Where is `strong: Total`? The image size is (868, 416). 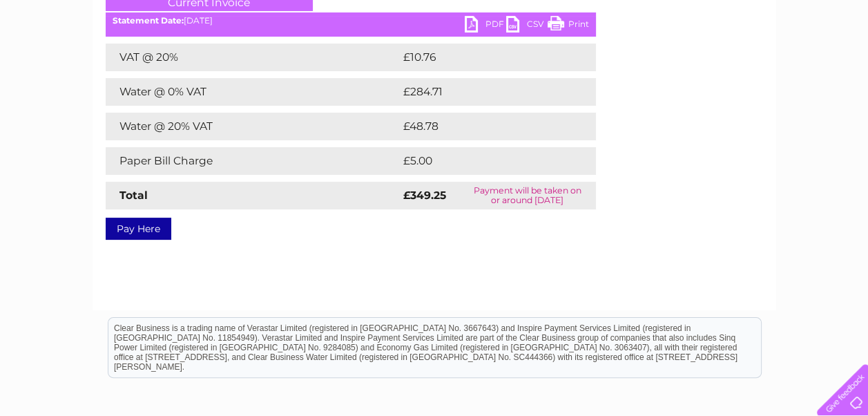 strong: Total is located at coordinates (133, 195).